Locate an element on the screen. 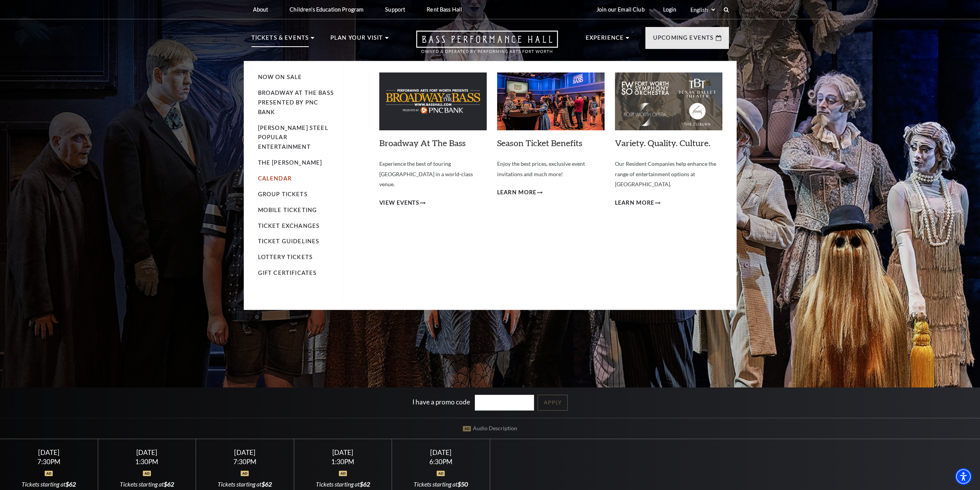 Image resolution: width=980 pixels, height=490 pixels. select: Select: is located at coordinates (702, 10).